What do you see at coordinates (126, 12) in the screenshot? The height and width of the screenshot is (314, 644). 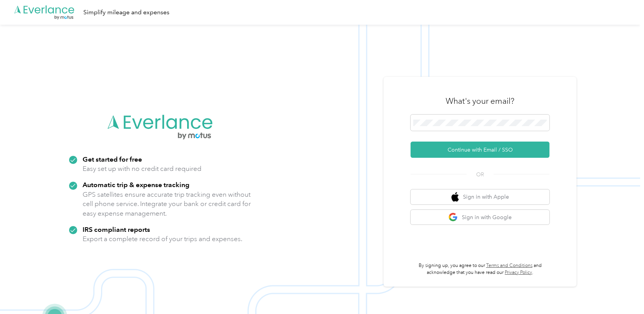 I see `div: Simplify mileage and expenses` at bounding box center [126, 12].